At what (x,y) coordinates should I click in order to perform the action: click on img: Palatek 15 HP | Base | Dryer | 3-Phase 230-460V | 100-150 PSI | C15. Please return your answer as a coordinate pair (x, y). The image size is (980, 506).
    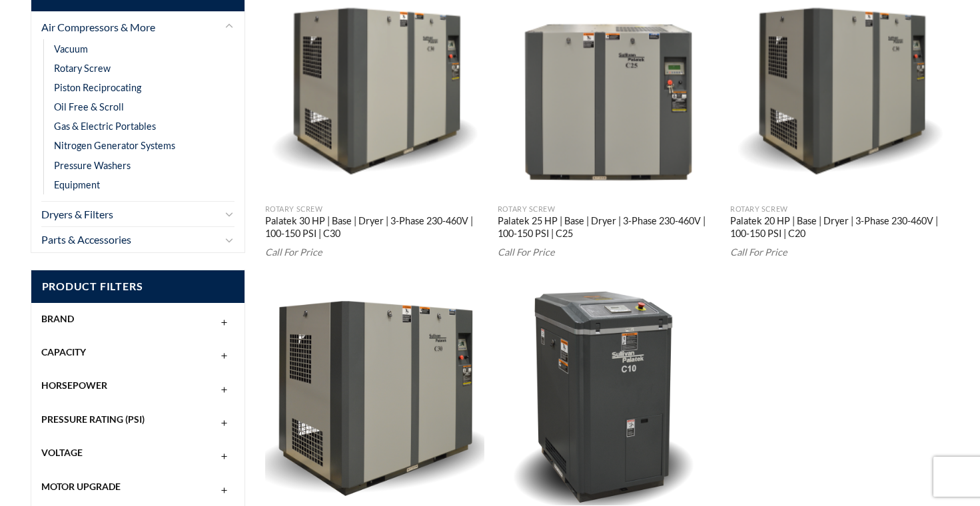
    Looking at the image, I should click on (375, 396).